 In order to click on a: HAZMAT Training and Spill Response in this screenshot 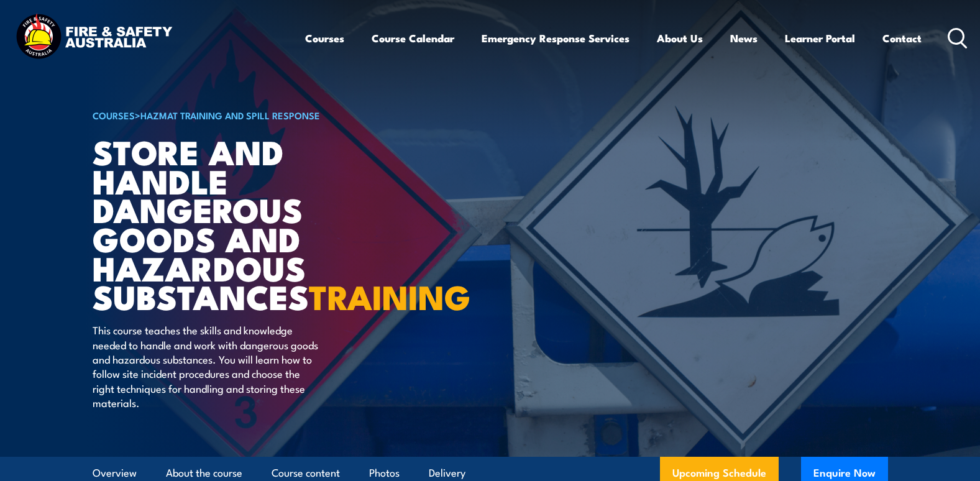, I will do `click(230, 115)`.